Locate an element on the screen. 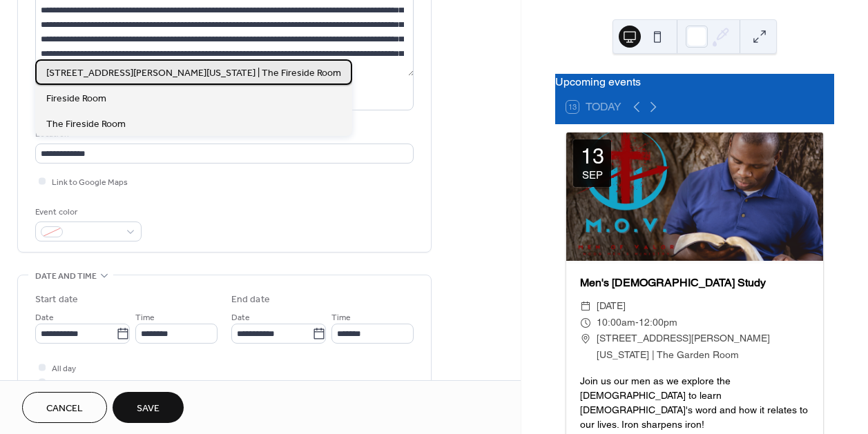  div: Location is located at coordinates (223, 134).